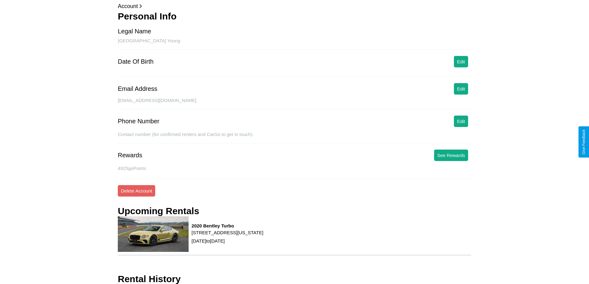 Image resolution: width=589 pixels, height=284 pixels. Describe the element at coordinates (295, 16) in the screenshot. I see `h3: Personal Info` at that location.